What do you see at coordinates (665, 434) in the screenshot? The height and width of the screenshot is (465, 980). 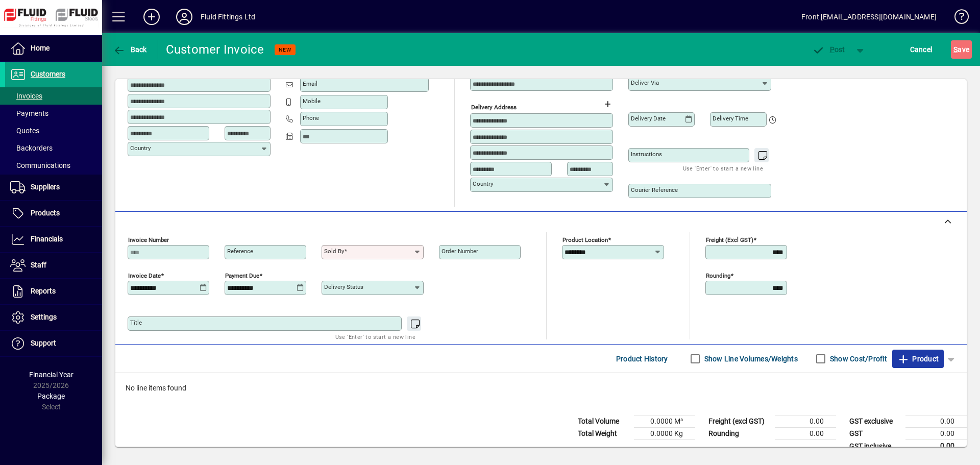 I see `td: 0.0000 Kg` at bounding box center [665, 434].